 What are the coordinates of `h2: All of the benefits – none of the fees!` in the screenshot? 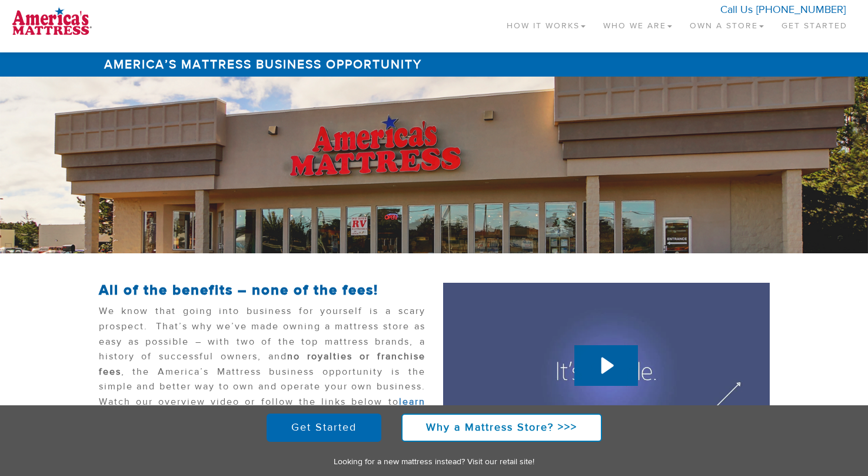 It's located at (262, 290).